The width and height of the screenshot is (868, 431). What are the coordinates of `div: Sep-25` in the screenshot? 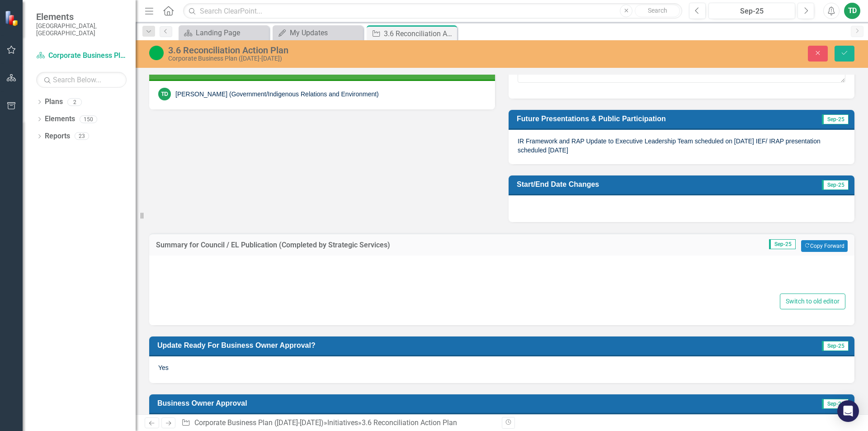 It's located at (752, 12).